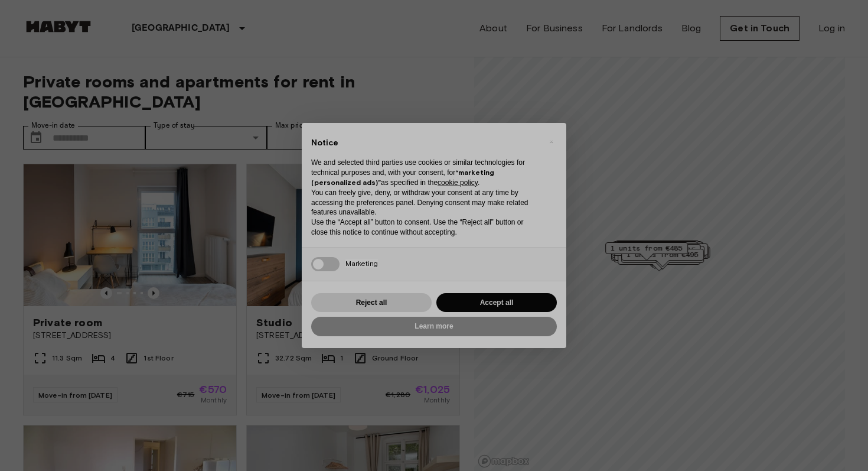 Image resolution: width=868 pixels, height=471 pixels. What do you see at coordinates (424, 143) in the screenshot?
I see `h2: Notice` at bounding box center [424, 143].